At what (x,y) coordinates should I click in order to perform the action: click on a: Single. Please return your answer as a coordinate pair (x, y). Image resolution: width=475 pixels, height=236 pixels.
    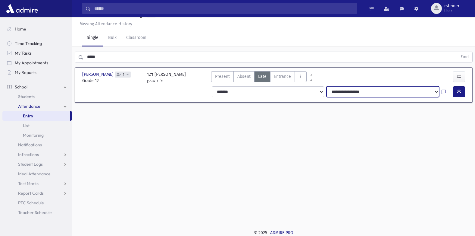
    Looking at the image, I should click on (92, 38).